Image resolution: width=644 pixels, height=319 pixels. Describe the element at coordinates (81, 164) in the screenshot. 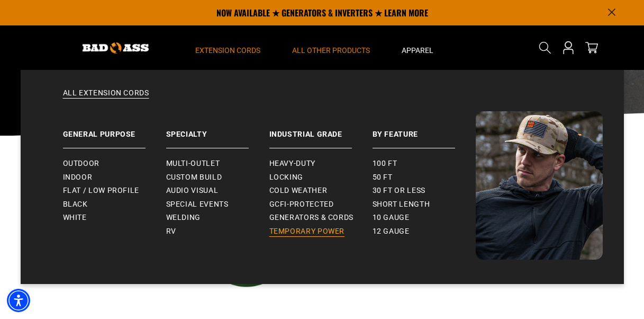

I see `span: Outdoor` at that location.